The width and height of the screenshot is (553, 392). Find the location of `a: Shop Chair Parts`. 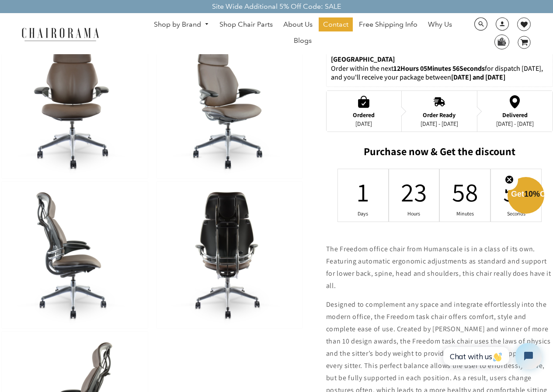

a: Shop Chair Parts is located at coordinates (246, 25).